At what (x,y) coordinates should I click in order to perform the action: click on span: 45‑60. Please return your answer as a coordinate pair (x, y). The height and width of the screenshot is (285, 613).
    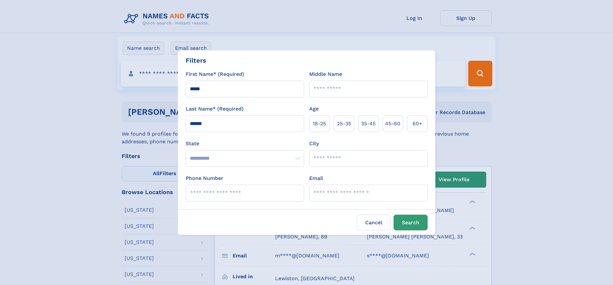
    Looking at the image, I should click on (392, 124).